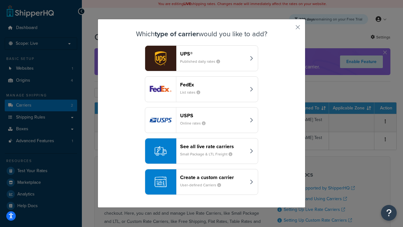  What do you see at coordinates (161, 151) in the screenshot?
I see `img: icon-carrier-liverate-becf4550.svg` at bounding box center [161, 151].